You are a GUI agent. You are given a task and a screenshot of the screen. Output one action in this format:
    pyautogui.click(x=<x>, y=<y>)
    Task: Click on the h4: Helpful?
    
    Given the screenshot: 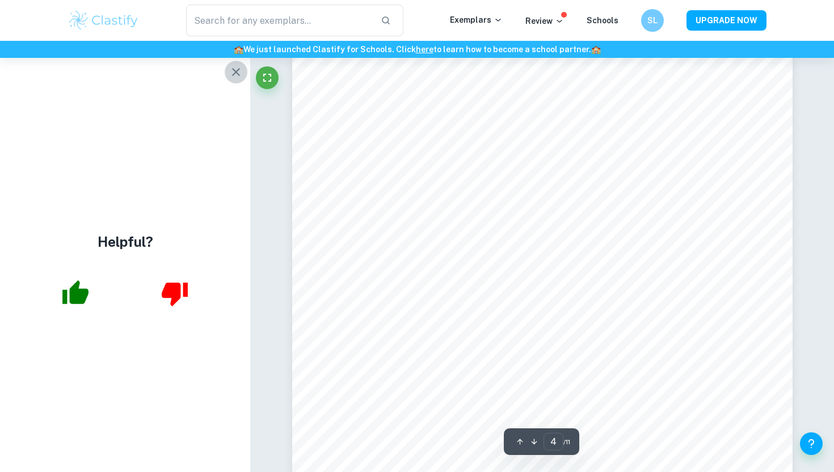 What is the action you would take?
    pyautogui.click(x=125, y=242)
    